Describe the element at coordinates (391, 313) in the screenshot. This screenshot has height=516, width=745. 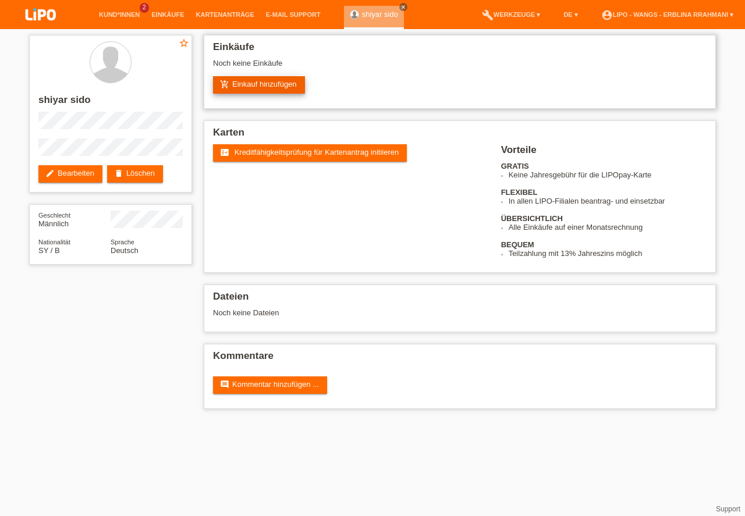
I see `div: Noch keine Dateien` at that location.